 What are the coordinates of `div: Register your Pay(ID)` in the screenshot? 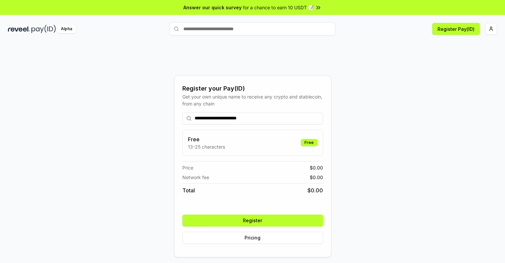 It's located at (253, 88).